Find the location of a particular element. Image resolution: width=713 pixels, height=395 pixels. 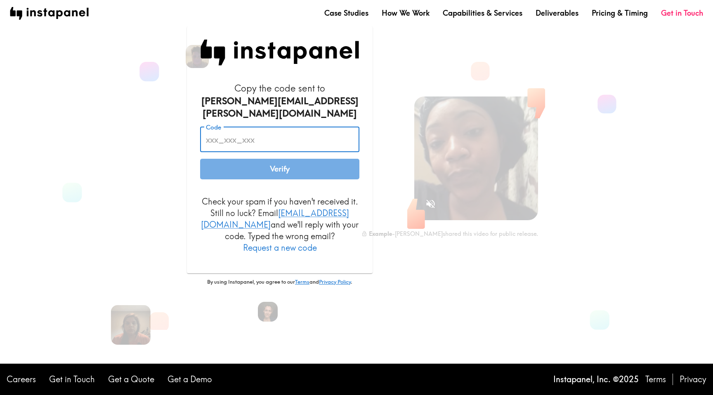

b: Example is located at coordinates (380, 234).